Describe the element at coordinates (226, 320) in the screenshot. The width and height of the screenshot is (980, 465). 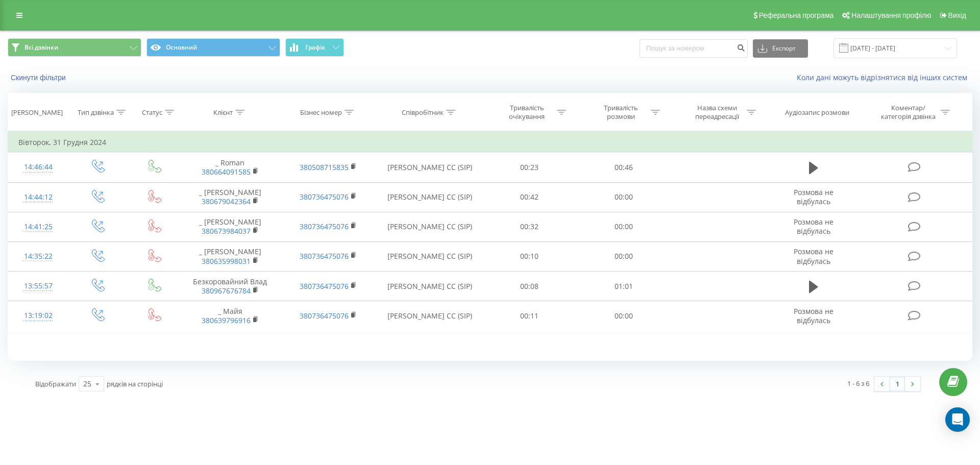
I see `a: 380639796916` at that location.